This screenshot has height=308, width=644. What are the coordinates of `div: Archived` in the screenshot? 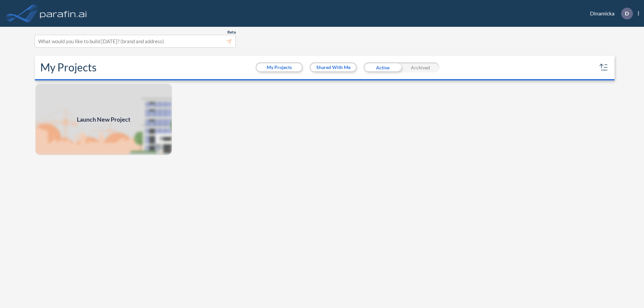 It's located at (420, 67).